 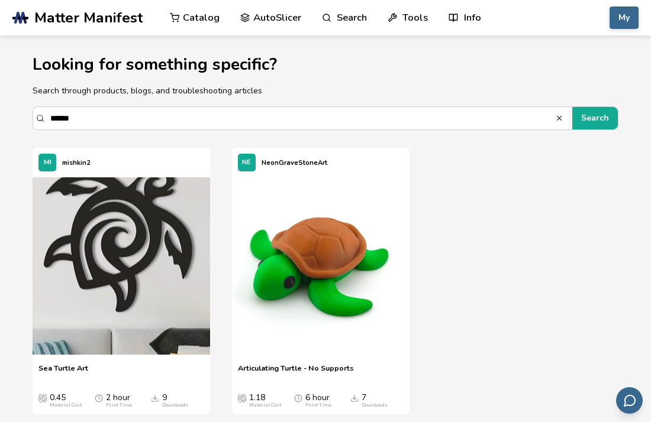 What do you see at coordinates (63, 373) in the screenshot?
I see `span: Sea Turtle Art` at bounding box center [63, 373].